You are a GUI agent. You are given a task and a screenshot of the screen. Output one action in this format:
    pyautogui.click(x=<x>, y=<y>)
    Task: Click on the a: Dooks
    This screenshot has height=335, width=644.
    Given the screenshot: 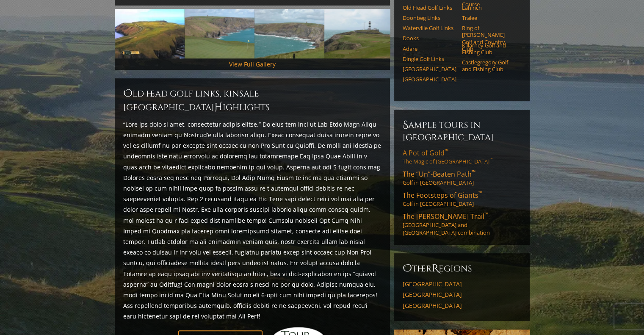 What is the action you would take?
    pyautogui.click(x=430, y=38)
    